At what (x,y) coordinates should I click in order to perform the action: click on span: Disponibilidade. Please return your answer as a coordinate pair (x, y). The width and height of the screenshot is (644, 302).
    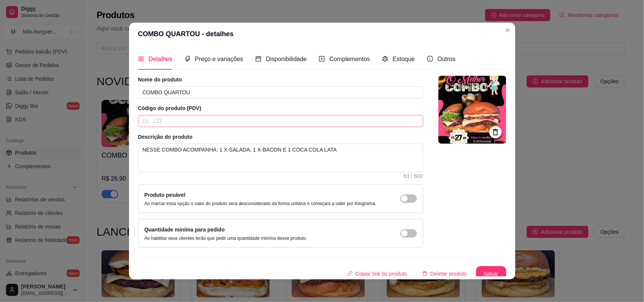
    Looking at the image, I should click on (287, 59).